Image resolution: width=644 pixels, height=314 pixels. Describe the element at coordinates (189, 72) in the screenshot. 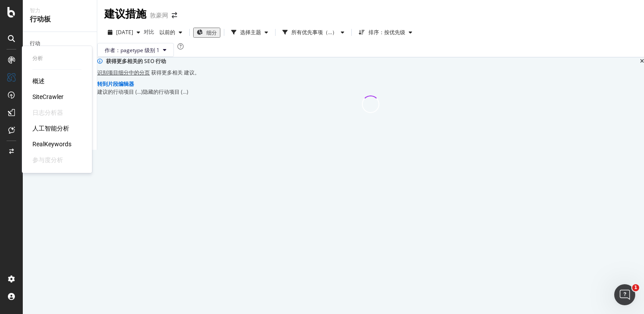

I see `font: 建议` at that location.